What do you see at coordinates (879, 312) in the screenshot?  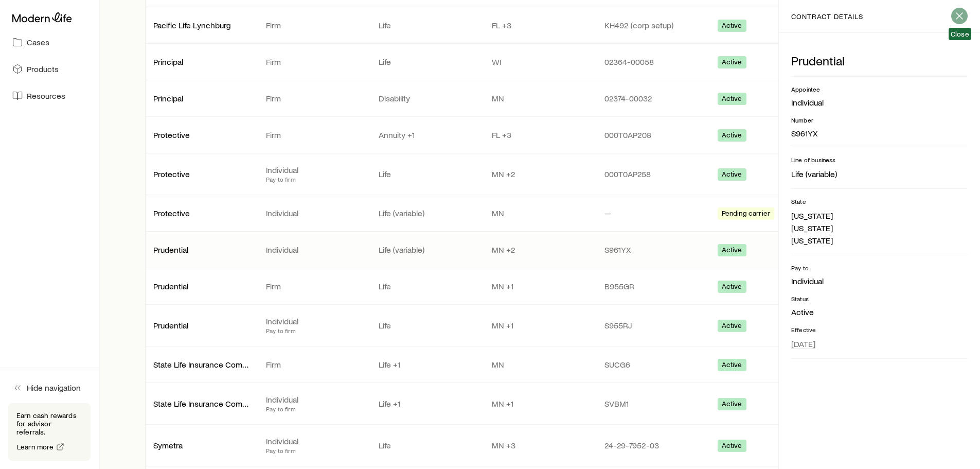 I see `p: Active` at bounding box center [879, 312].